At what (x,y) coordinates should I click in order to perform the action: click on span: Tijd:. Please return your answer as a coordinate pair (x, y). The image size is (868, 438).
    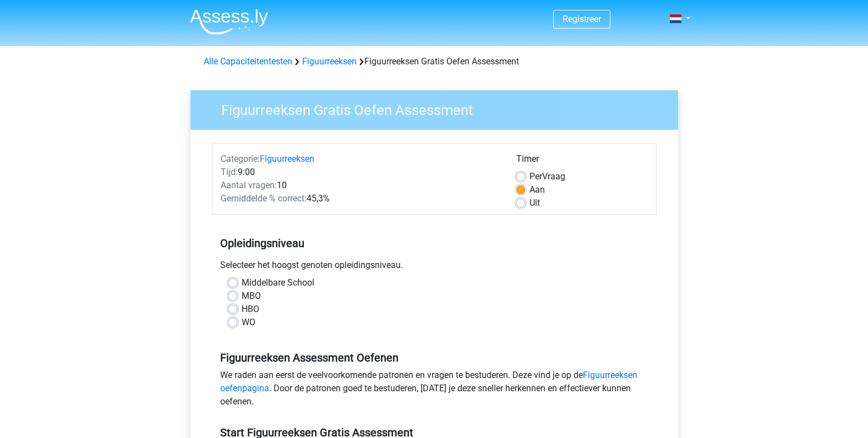
    Looking at the image, I should click on (229, 172).